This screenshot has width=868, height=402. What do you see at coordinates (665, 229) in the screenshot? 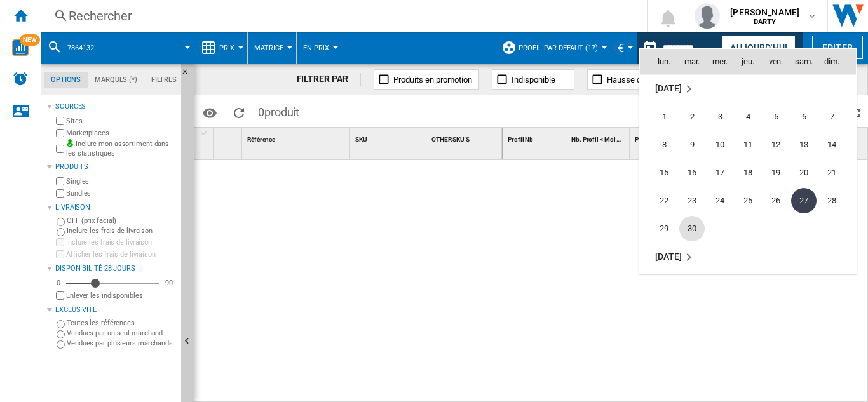
I see `span: 29` at bounding box center [665, 229].